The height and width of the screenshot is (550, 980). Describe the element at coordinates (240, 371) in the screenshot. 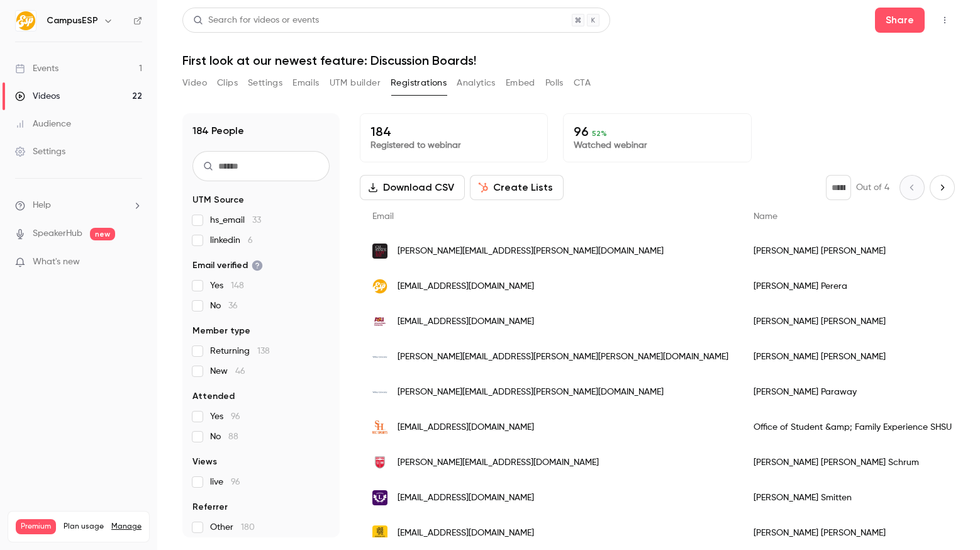

I see `span: 46` at that location.